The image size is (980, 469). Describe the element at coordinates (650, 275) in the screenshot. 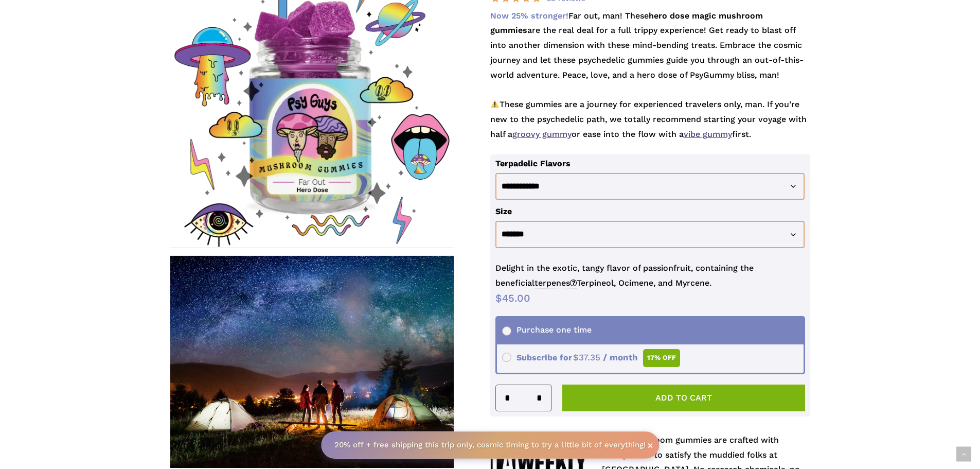

I see `p: Delight in the exotic, tangy flavor of passionfruit, containing the beneficial Terpineol, Ocimene...` at that location.